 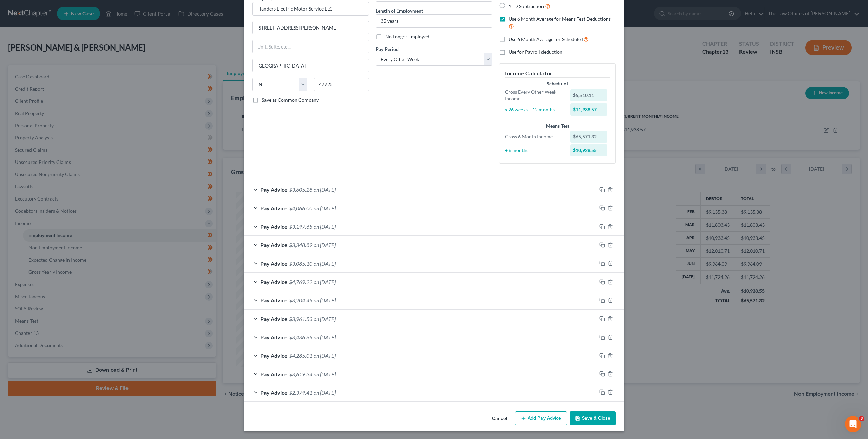 I want to click on span: Use 6 Month Average for Schedule I, so click(x=546, y=39).